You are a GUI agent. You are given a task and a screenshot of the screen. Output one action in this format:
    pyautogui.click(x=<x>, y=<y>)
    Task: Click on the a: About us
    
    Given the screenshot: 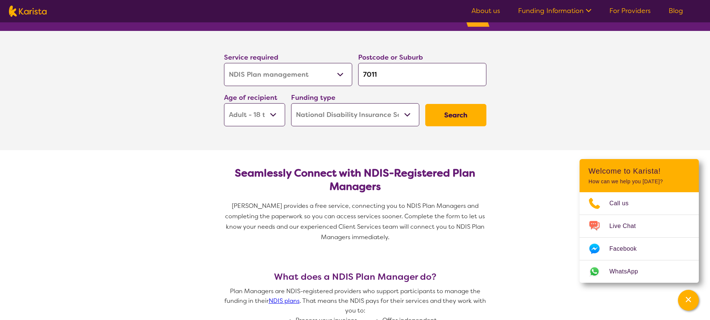 What is the action you would take?
    pyautogui.click(x=486, y=11)
    